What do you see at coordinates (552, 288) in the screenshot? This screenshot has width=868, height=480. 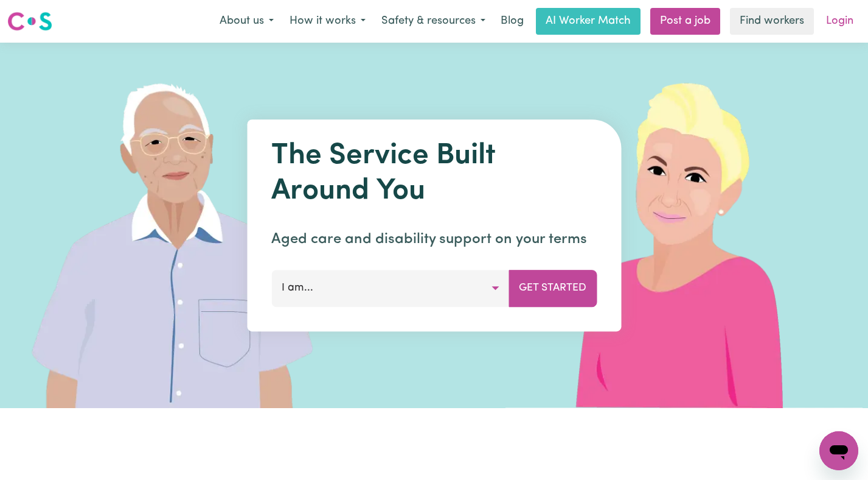 I see `button: Get Started` at bounding box center [552, 288].